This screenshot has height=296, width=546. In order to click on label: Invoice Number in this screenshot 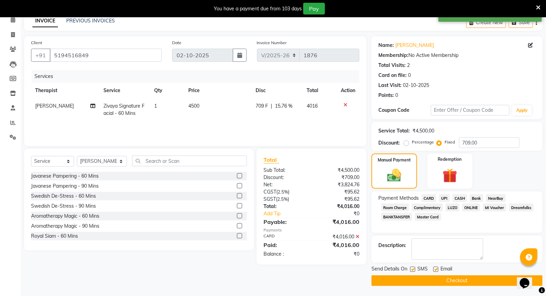, I will do `click(272, 43)`.